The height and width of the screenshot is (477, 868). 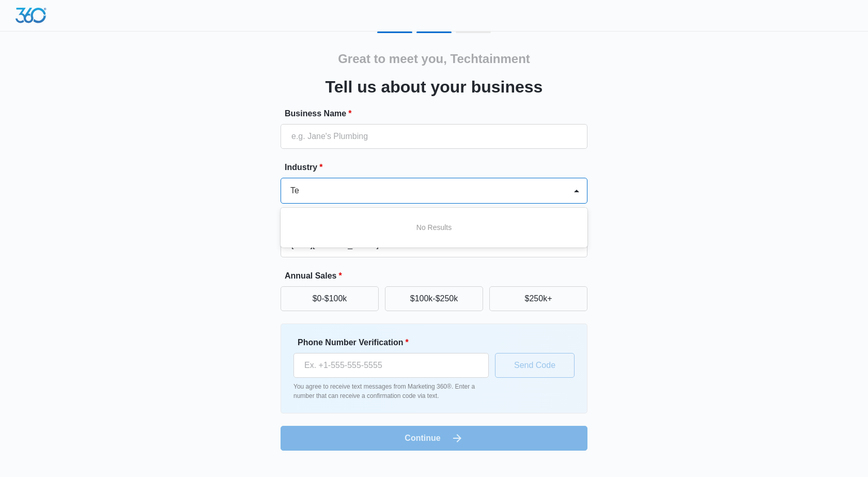 I want to click on div: No Results, so click(x=434, y=228).